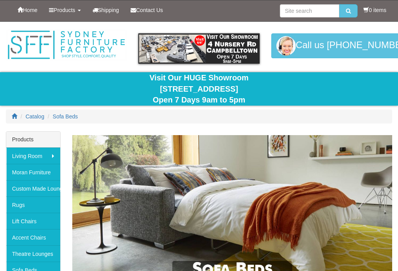 This screenshot has width=398, height=271. Describe the element at coordinates (64, 10) in the screenshot. I see `span: Products` at that location.